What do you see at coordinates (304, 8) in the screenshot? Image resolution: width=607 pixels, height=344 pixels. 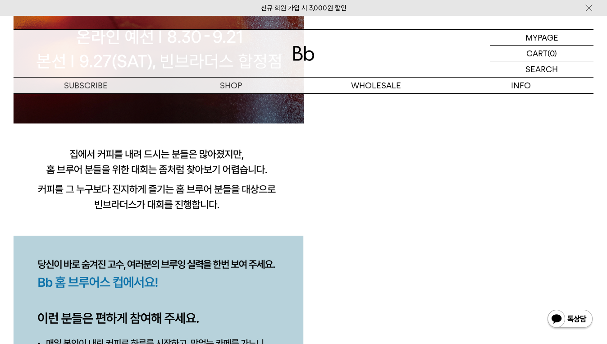 I see `a: 신규 회원 가입 시 3,000원 할인` at bounding box center [304, 8].